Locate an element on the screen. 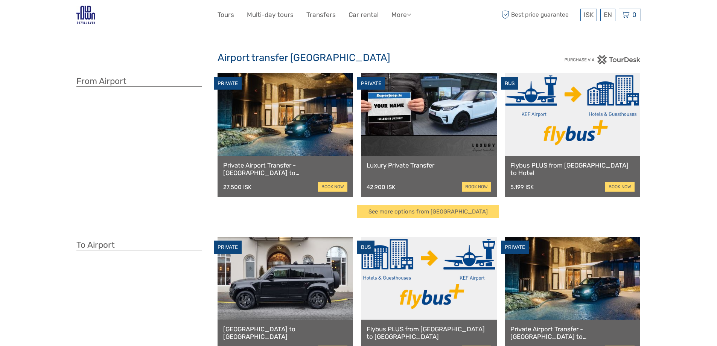 The width and height of the screenshot is (717, 346). div: EN is located at coordinates (608, 15).